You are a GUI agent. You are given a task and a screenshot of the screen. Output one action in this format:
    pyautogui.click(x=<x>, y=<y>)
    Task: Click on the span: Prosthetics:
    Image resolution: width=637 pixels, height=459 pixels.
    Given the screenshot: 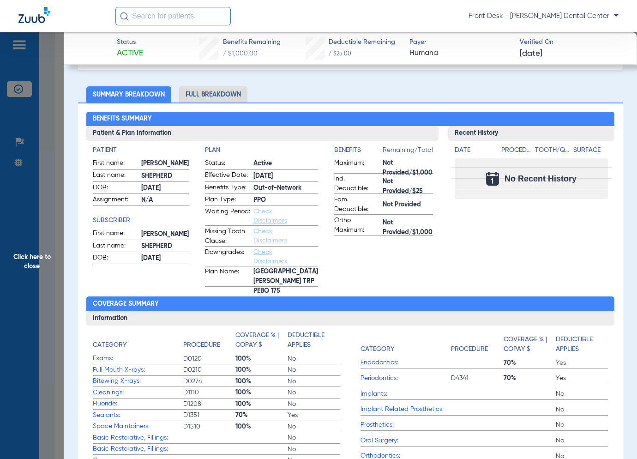 What is the action you would take?
    pyautogui.click(x=406, y=424)
    